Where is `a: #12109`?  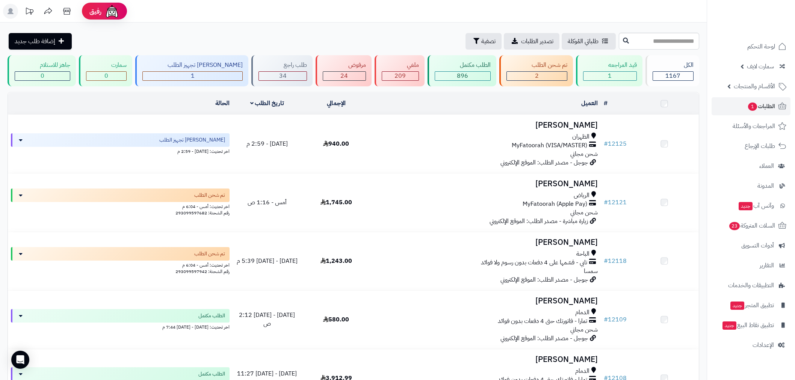
a: #12109 is located at coordinates (615, 320).